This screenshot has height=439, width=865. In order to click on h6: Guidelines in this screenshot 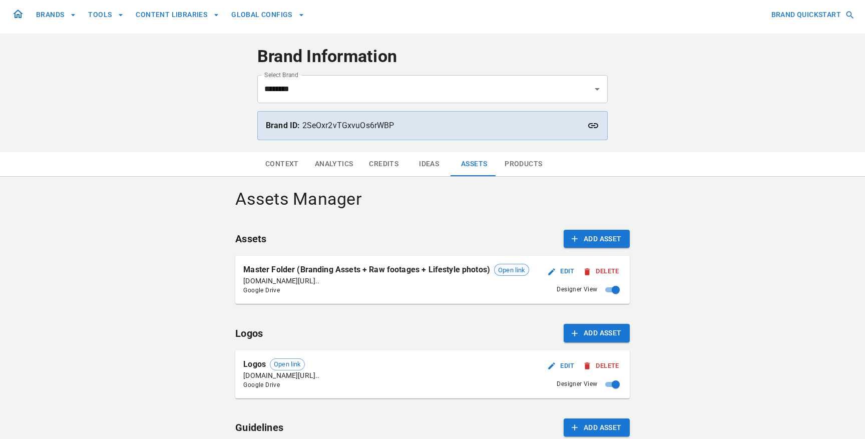, I will do `click(259, 427)`.